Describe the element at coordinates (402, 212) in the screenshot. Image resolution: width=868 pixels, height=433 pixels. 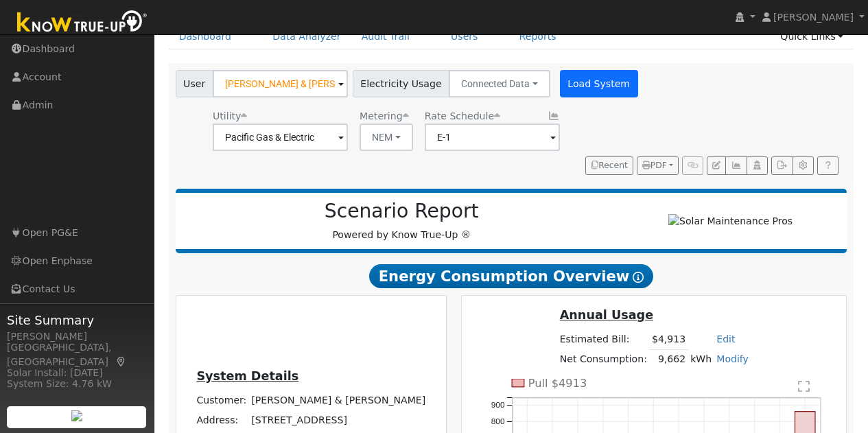
I see `h2: Scenario Report` at that location.